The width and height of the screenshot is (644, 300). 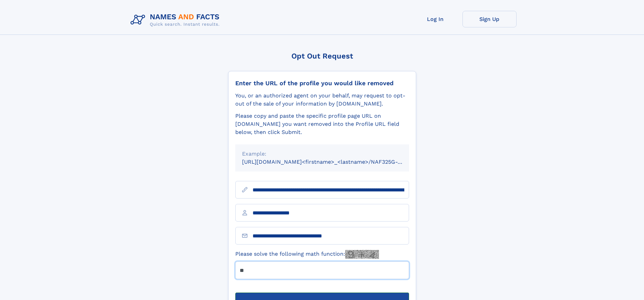 I want to click on img: Logo Names and Facts, so click(x=176, y=20).